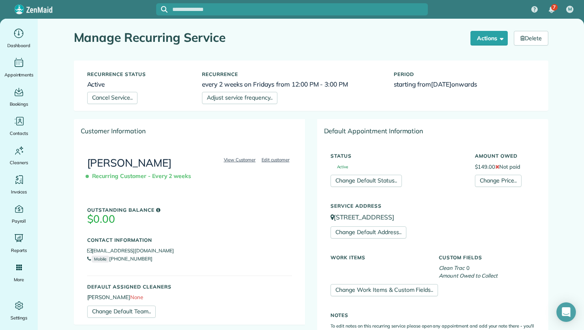 The width and height of the screenshot is (584, 330). What do you see at coordinates (190, 131) in the screenshot?
I see `div: Customer Information` at bounding box center [190, 131].